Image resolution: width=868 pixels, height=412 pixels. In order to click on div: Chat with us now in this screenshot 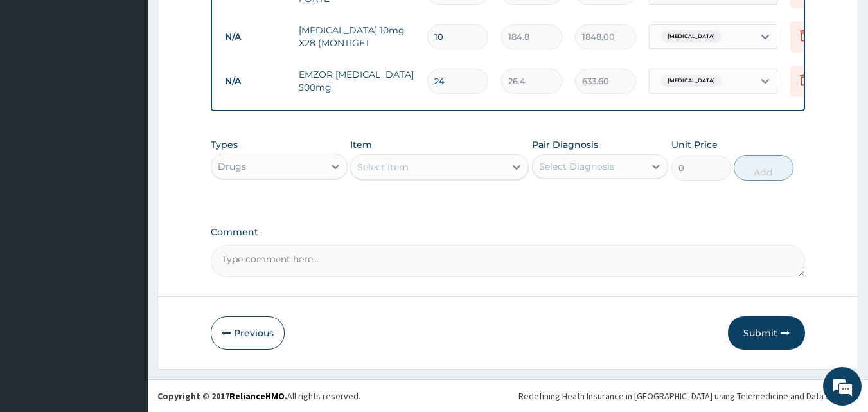, I will do `click(141, 80)`.